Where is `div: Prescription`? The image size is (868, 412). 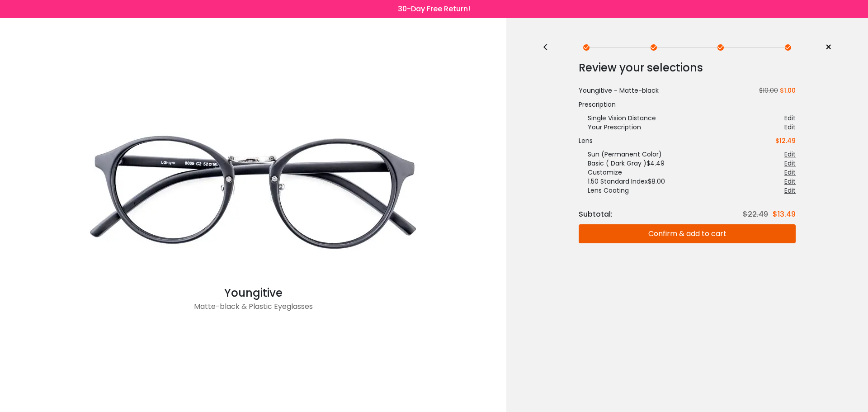 div: Prescription is located at coordinates (687, 105).